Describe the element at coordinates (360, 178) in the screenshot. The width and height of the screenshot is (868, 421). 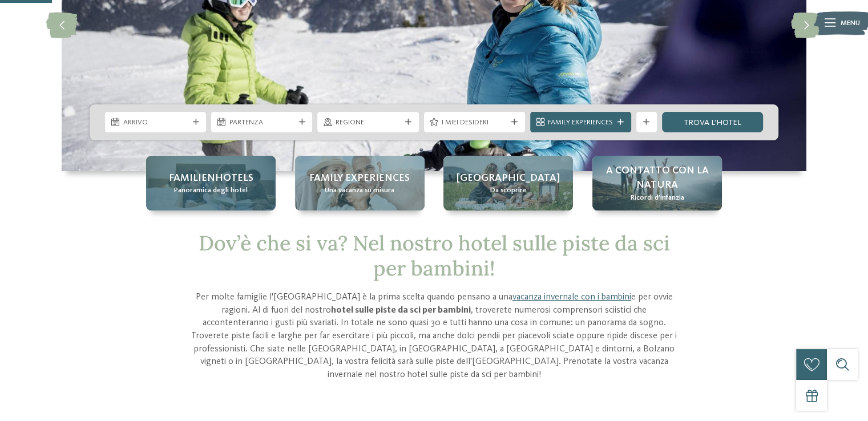
I see `span: Family experiences` at that location.